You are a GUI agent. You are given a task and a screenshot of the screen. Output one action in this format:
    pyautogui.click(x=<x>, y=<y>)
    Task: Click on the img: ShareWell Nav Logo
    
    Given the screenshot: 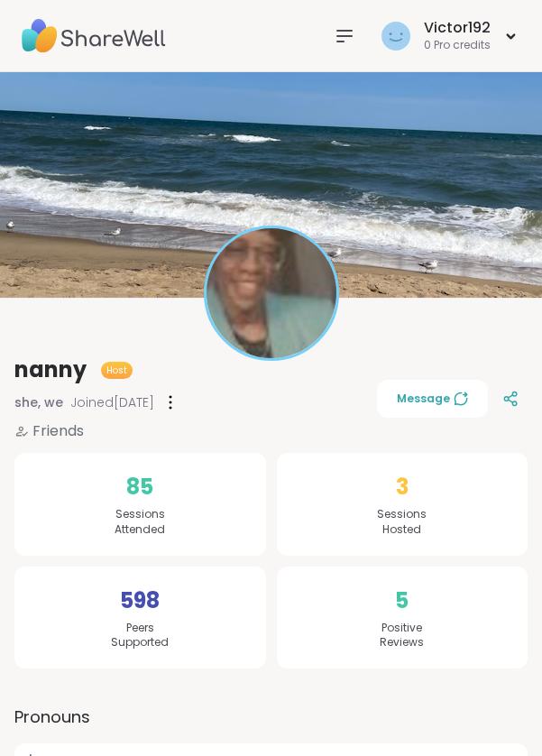 What is the action you would take?
    pyautogui.click(x=94, y=36)
    